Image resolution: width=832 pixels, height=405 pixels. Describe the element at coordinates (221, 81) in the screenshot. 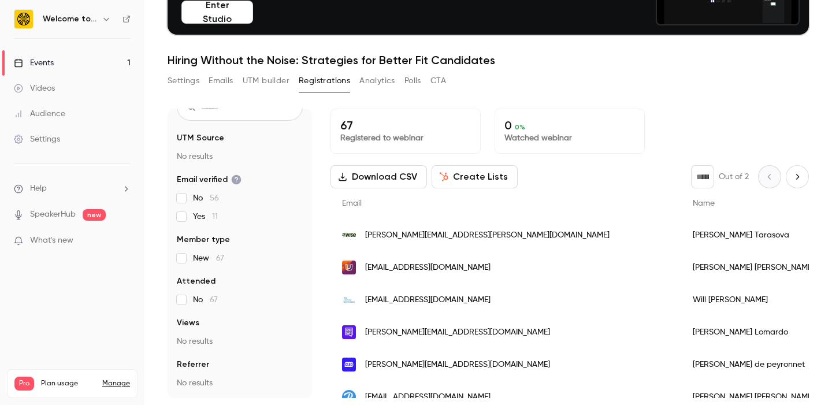

I see `button: Emails` at that location.